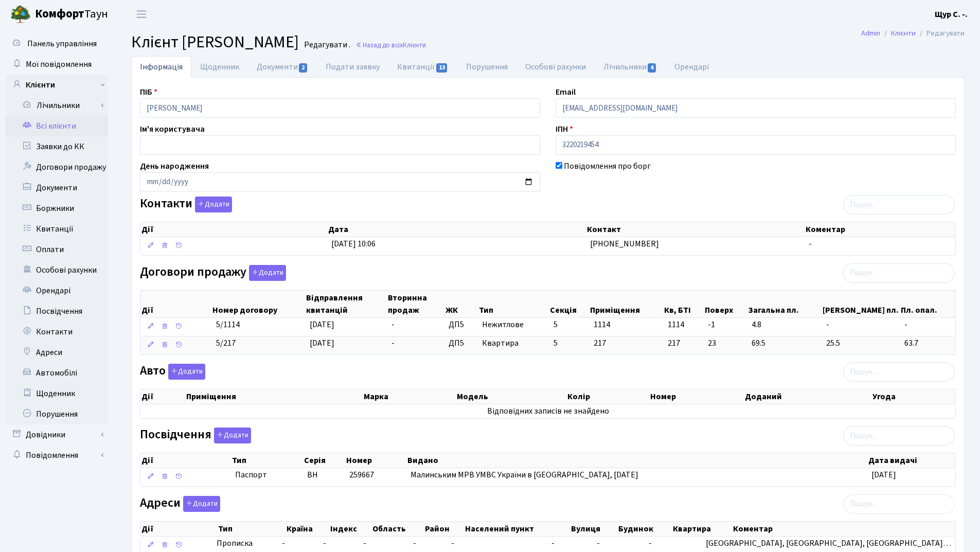 This screenshot has width=980, height=552. I want to click on span: Квартира, so click(513, 343).